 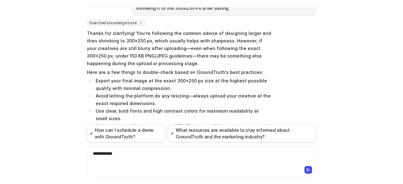 What do you see at coordinates (182, 100) in the screenshot?
I see `li: Avoid letting the platform do any resizing—always upload your creative at the exact required dime...` at bounding box center [182, 100].